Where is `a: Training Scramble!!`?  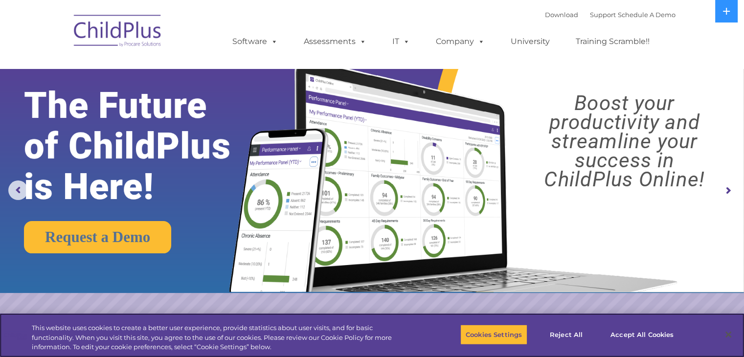
a: Training Scramble!! is located at coordinates (613, 42).